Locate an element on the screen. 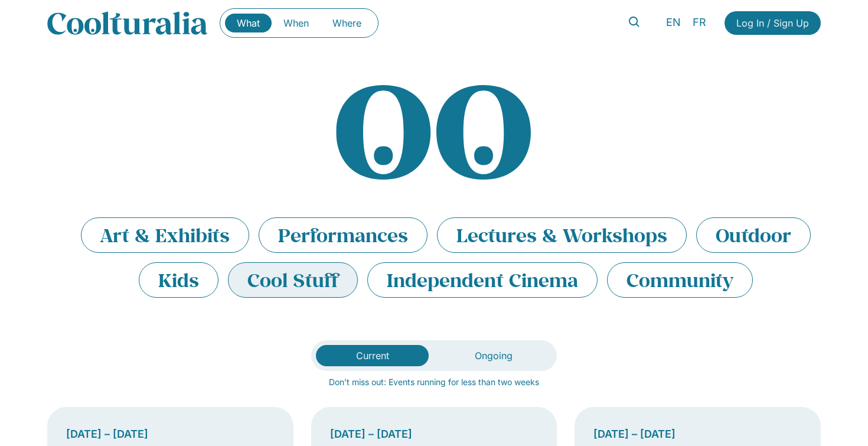  a: When is located at coordinates (296, 23).